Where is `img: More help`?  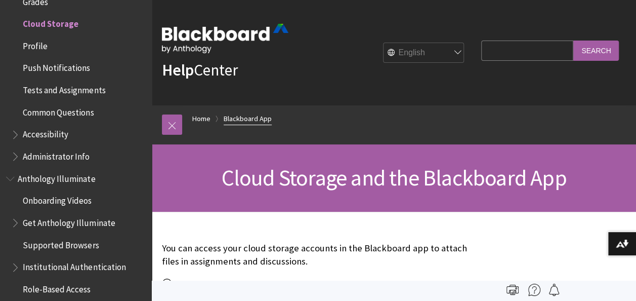 img: More help is located at coordinates (534, 289).